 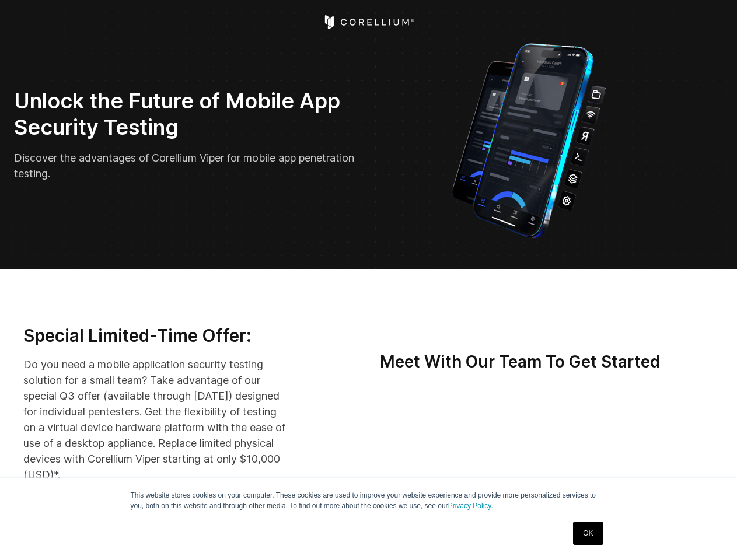 I want to click on a: Corellium Home, so click(x=368, y=22).